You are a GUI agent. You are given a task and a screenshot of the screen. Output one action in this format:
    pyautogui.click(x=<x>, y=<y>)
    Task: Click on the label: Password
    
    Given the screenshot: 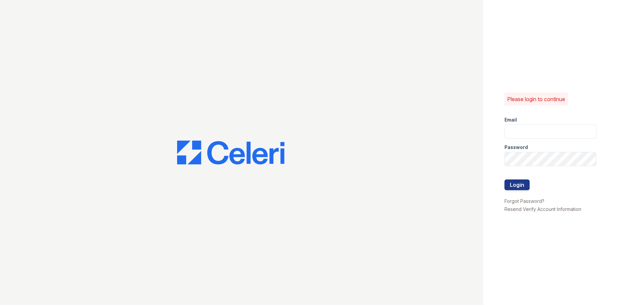 What is the action you would take?
    pyautogui.click(x=516, y=147)
    